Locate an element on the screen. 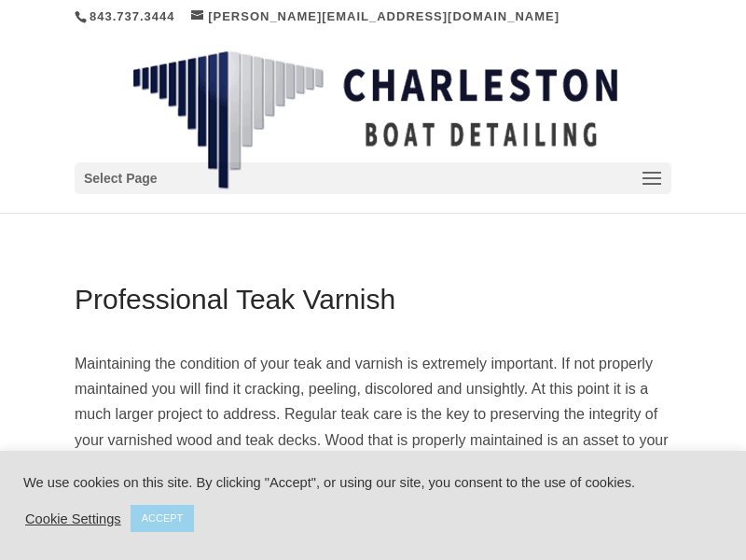 Image resolution: width=746 pixels, height=560 pixels. a: ACCEPT is located at coordinates (162, 517).